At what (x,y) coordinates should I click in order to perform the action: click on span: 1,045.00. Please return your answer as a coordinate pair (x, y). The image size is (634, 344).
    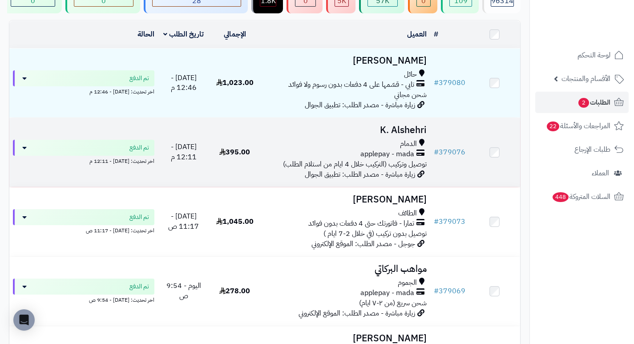
    Looking at the image, I should click on (235, 222).